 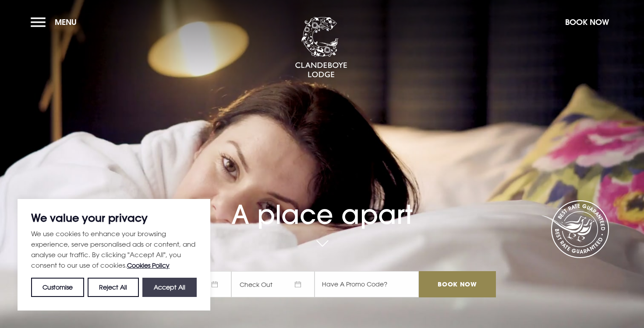 What do you see at coordinates (587, 22) in the screenshot?
I see `button: Book Now` at bounding box center [587, 22].